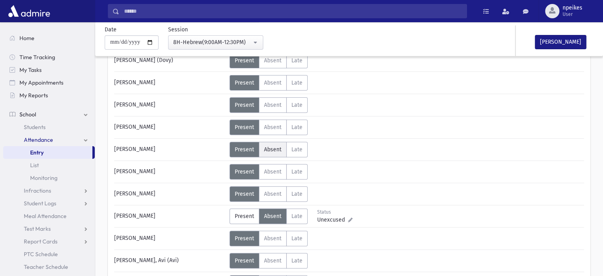 The width and height of the screenshot is (603, 276). What do you see at coordinates (49, 165) in the screenshot?
I see `a: List` at bounding box center [49, 165].